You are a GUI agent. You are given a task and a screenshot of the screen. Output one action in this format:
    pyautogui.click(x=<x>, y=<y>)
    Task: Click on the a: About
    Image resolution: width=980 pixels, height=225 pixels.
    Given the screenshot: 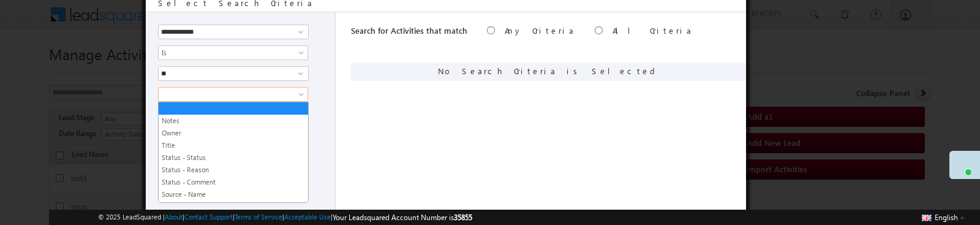 What is the action you would take?
    pyautogui.click(x=173, y=217)
    